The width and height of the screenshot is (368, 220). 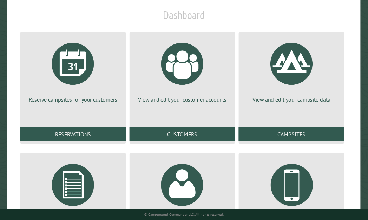 What do you see at coordinates (184, 18) in the screenshot?
I see `h1: Dashboard` at bounding box center [184, 18].